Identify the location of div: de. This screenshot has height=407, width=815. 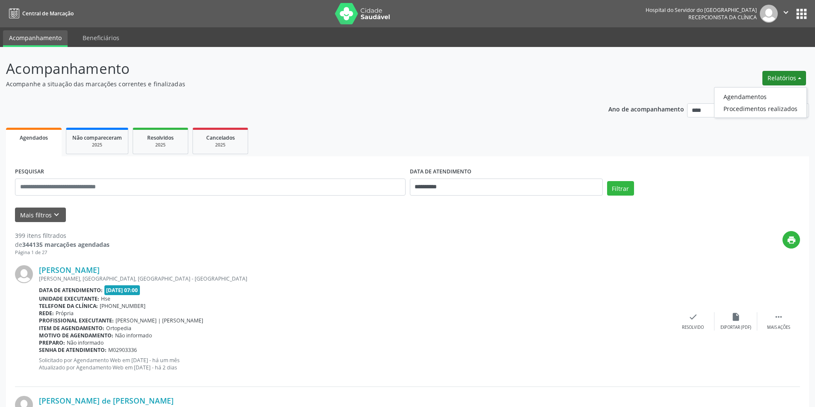
(62, 245).